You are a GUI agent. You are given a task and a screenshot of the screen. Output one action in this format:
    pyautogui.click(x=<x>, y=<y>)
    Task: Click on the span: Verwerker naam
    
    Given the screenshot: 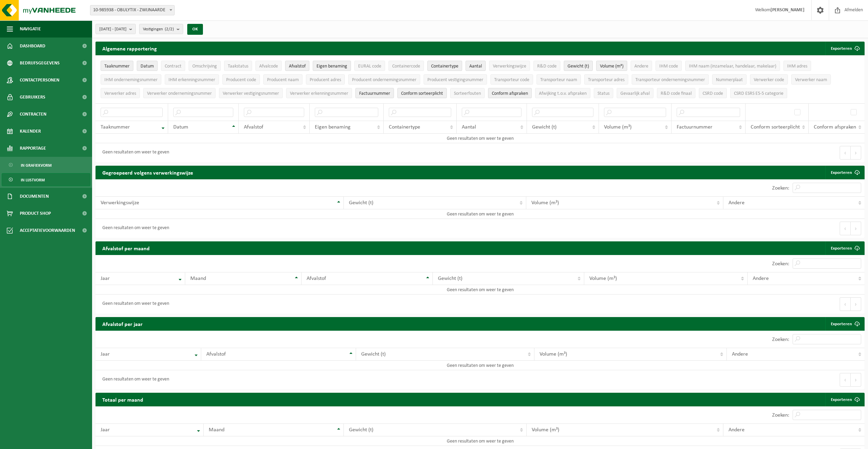 What is the action you would take?
    pyautogui.click(x=811, y=80)
    